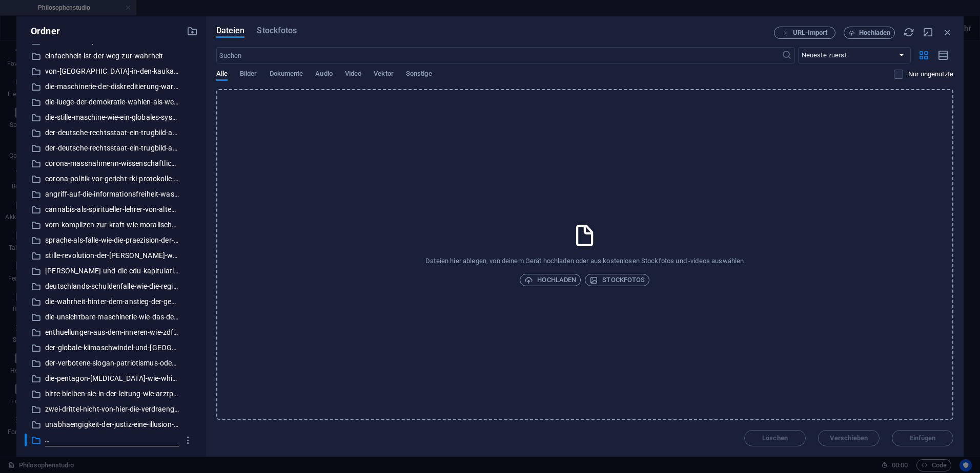 The width and height of the screenshot is (980, 473). What do you see at coordinates (617, 280) in the screenshot?
I see `button: Stockfotos` at bounding box center [617, 280].